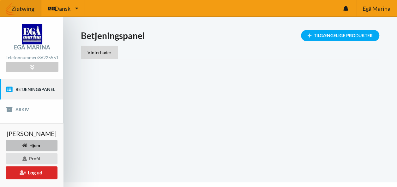  I want to click on strong: 86225551, so click(48, 57).